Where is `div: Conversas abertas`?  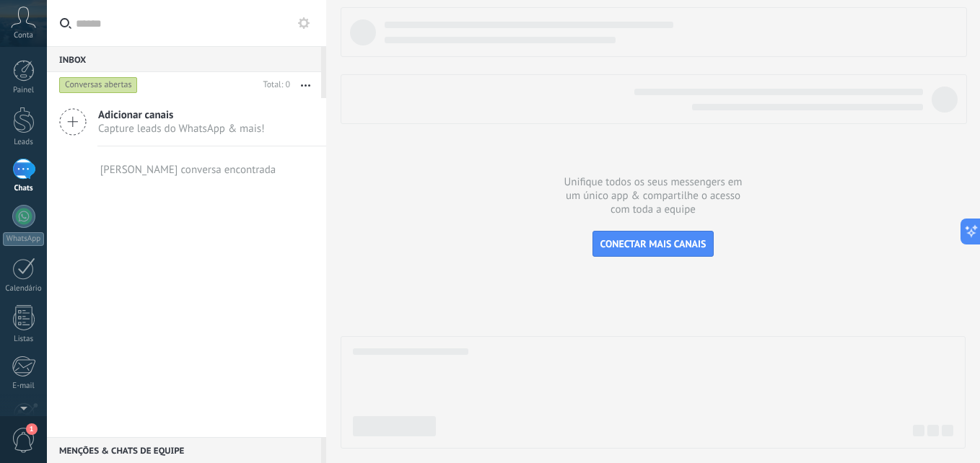
div: Conversas abertas is located at coordinates (98, 85).